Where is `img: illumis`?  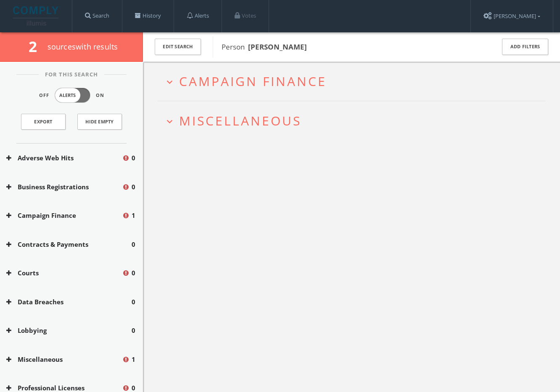
img: illumis is located at coordinates (36, 16).